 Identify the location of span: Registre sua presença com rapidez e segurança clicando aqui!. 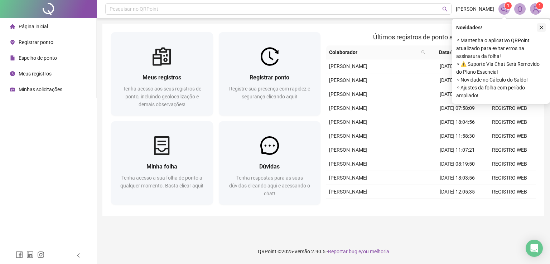
(270, 93).